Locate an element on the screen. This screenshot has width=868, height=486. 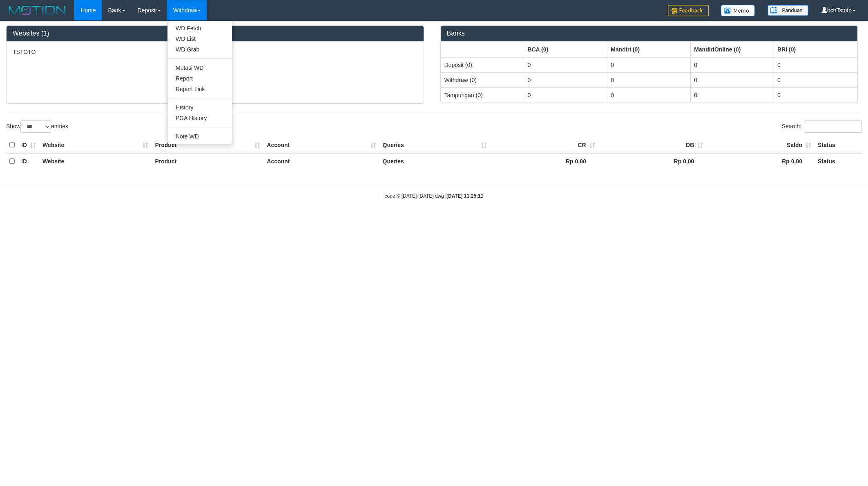
img: MOTION_logo.png is located at coordinates (37, 10).